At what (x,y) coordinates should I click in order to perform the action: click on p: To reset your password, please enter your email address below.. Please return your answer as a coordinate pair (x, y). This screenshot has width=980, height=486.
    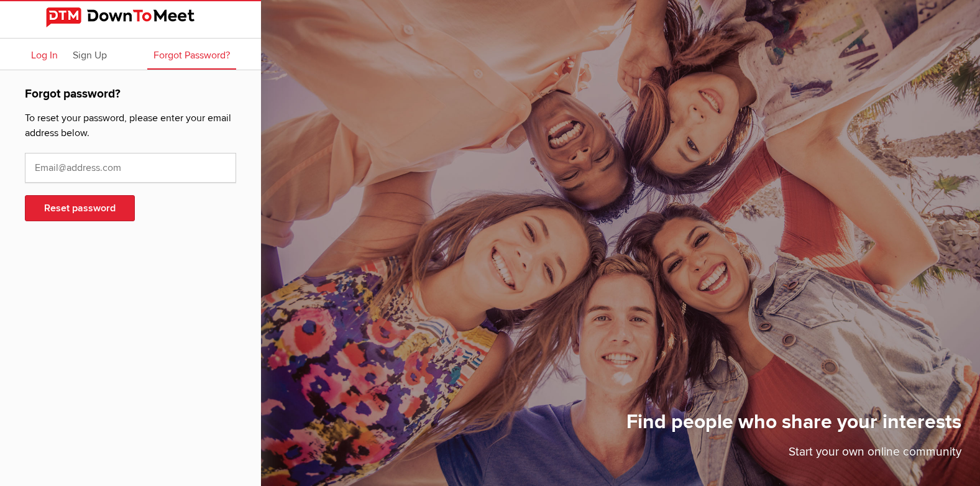
    Looking at the image, I should click on (131, 129).